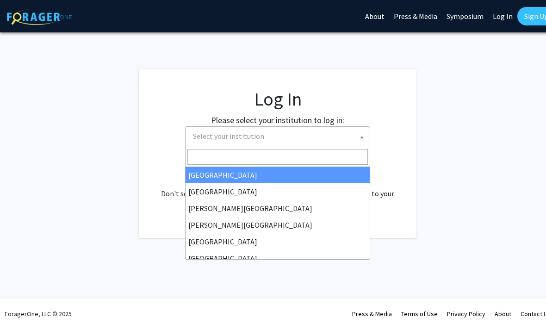  Describe the element at coordinates (372, 314) in the screenshot. I see `a: Press & Media` at that location.